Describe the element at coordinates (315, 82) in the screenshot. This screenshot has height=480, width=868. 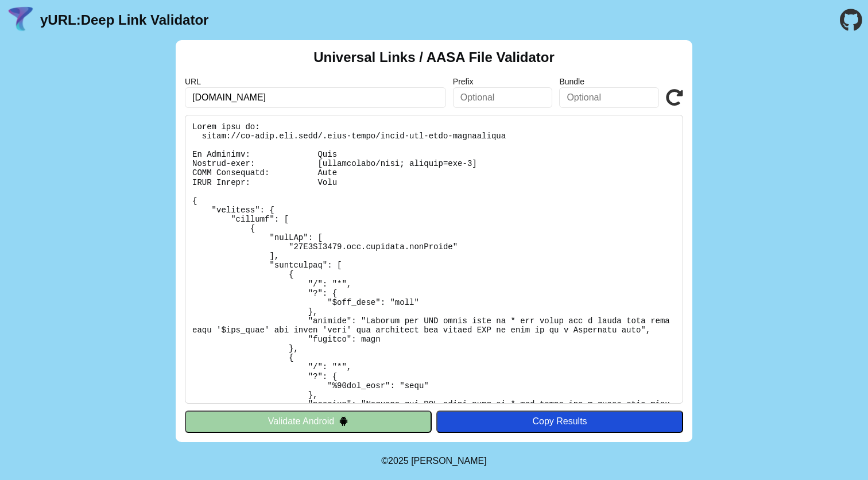
I see `label: URL` at that location.